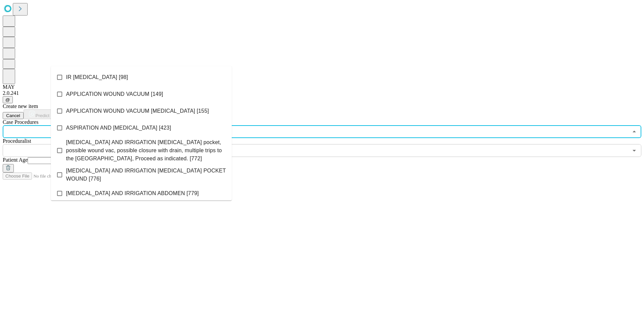 The height and width of the screenshot is (322, 644). Describe the element at coordinates (42, 115) in the screenshot. I see `span: Predict` at that location.